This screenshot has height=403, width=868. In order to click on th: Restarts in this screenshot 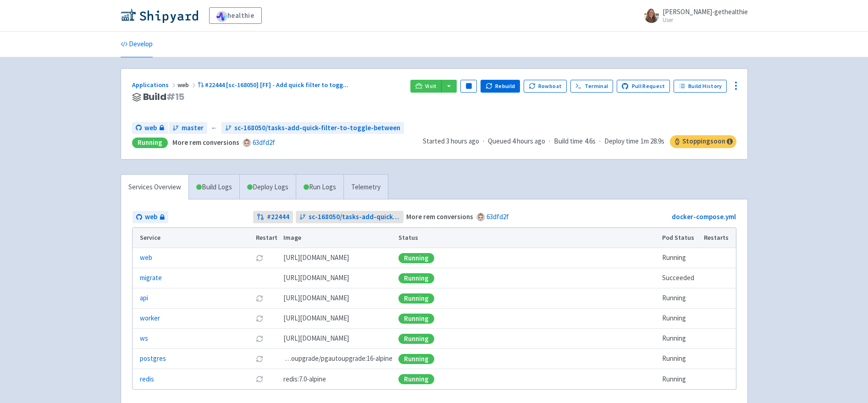, I will do `click(718, 238)`.